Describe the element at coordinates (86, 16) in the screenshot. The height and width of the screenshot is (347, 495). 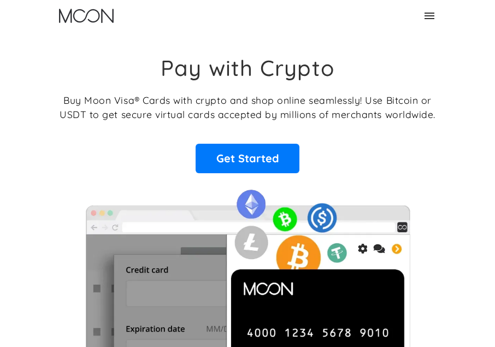
I see `img: Moon Logo` at that location.